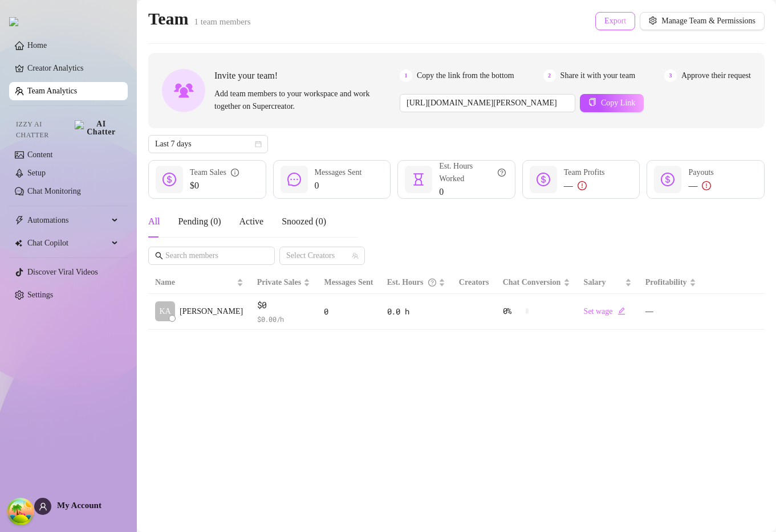 The image size is (776, 532). What do you see at coordinates (702, 21) in the screenshot?
I see `button: Manage Team & Permissions` at bounding box center [702, 21].